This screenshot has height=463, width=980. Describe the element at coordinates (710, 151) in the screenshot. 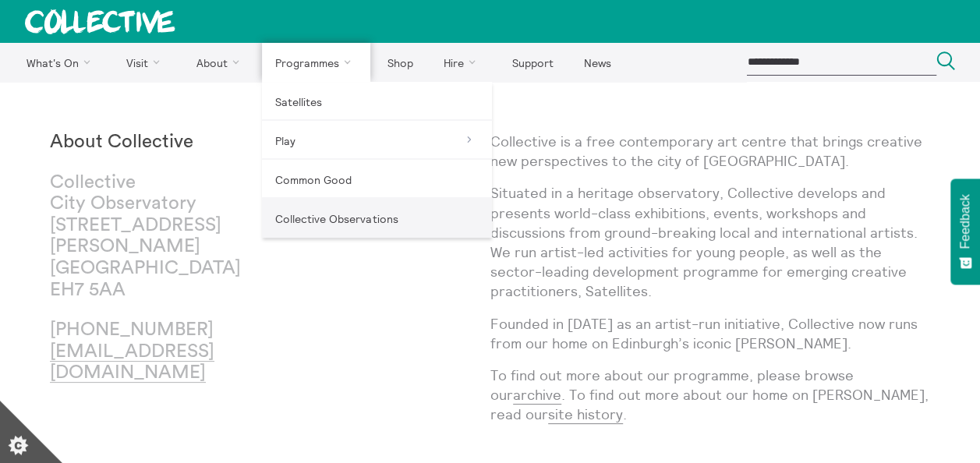

I see `p: Collective is a free contemporary art centre that brings creative new perspectives to the city of...` at that location.